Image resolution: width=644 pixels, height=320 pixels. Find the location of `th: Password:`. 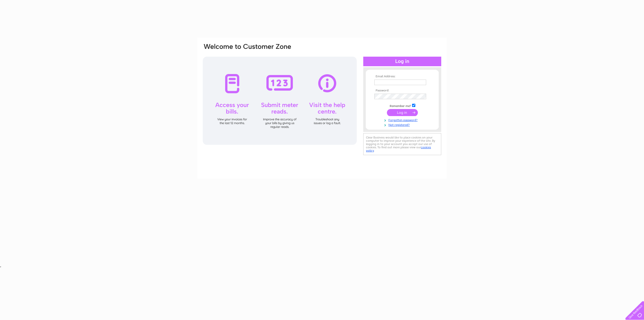

th: Password: is located at coordinates (402, 91).